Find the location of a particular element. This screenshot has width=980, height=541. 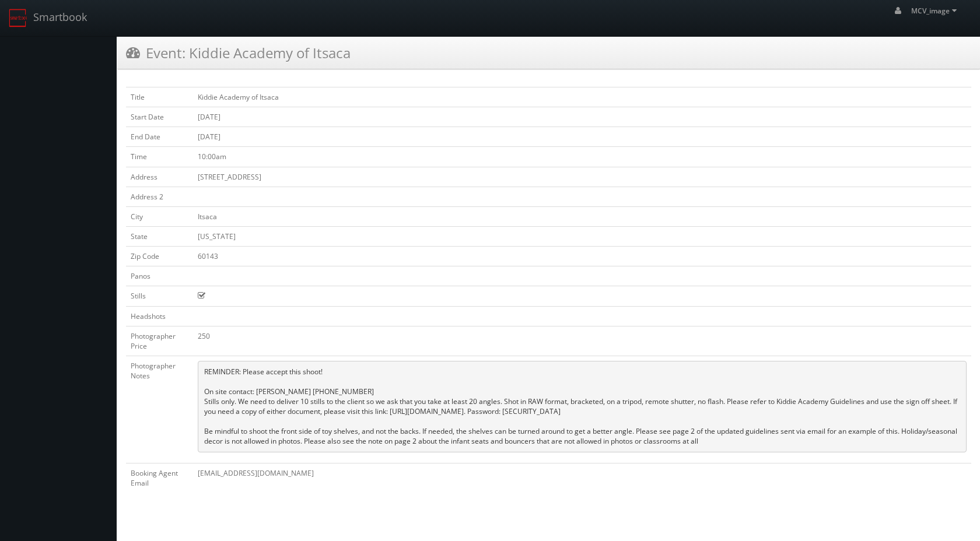

td: Stills is located at coordinates (159, 296).